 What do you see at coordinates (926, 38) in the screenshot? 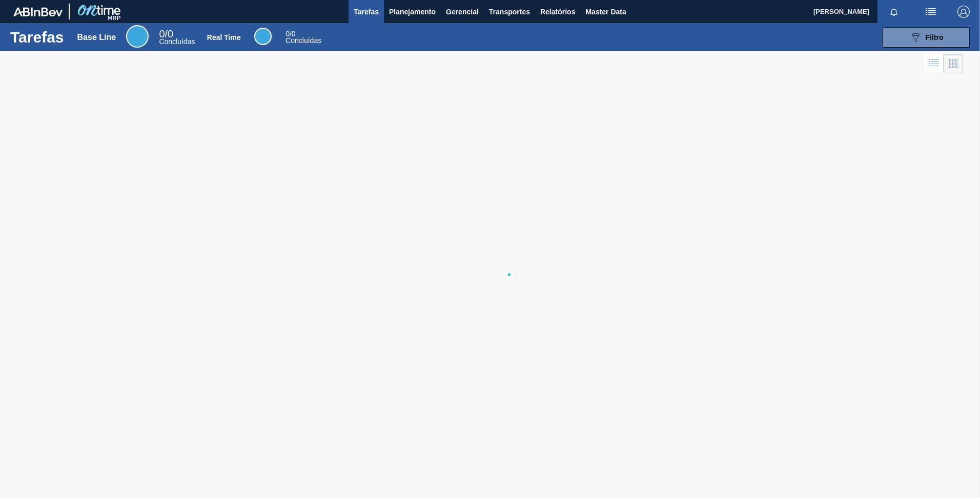
I see `button: Filtro` at bounding box center [926, 38].